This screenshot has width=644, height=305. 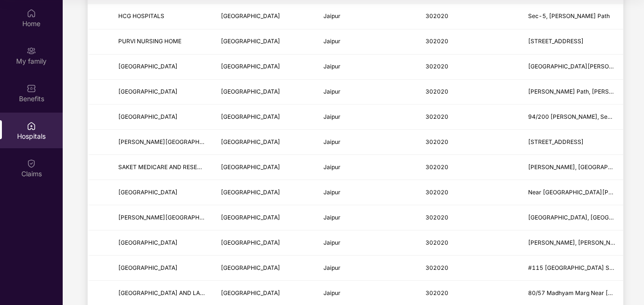 What do you see at coordinates (572, 92) in the screenshot?
I see `td: Shipra Path, Shanthi Nagar` at bounding box center [572, 92].